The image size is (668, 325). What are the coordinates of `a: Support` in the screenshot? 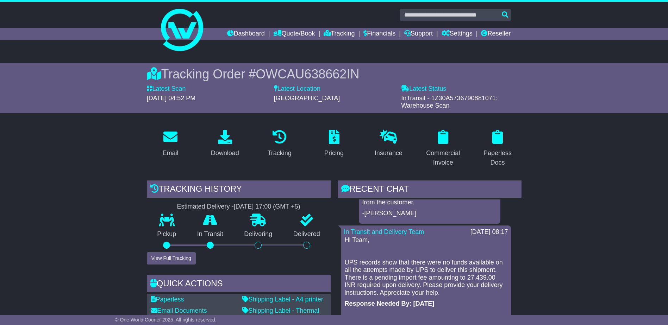 It's located at (418, 34).